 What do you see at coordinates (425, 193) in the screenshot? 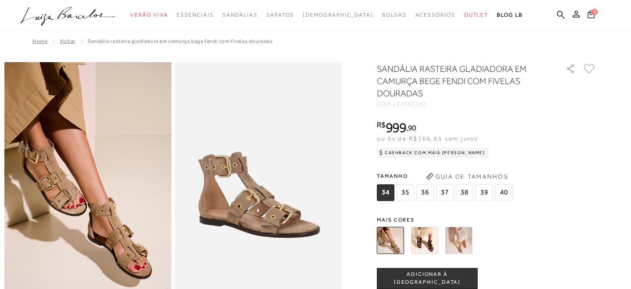
I see `span: 36` at bounding box center [425, 193].